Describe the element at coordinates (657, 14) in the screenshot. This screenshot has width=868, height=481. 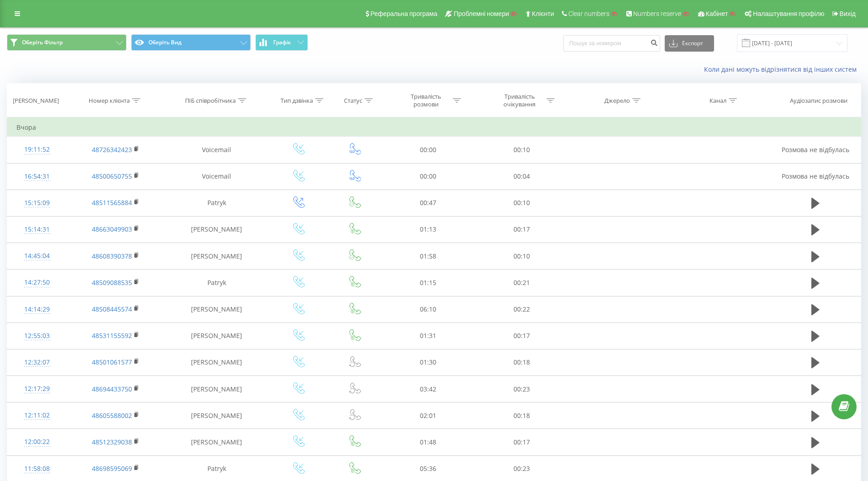
I see `span: Numbers reserve` at that location.